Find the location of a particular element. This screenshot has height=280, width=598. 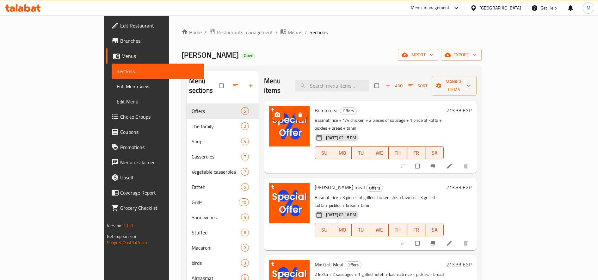

a: Grocery Checklist is located at coordinates (155, 208).